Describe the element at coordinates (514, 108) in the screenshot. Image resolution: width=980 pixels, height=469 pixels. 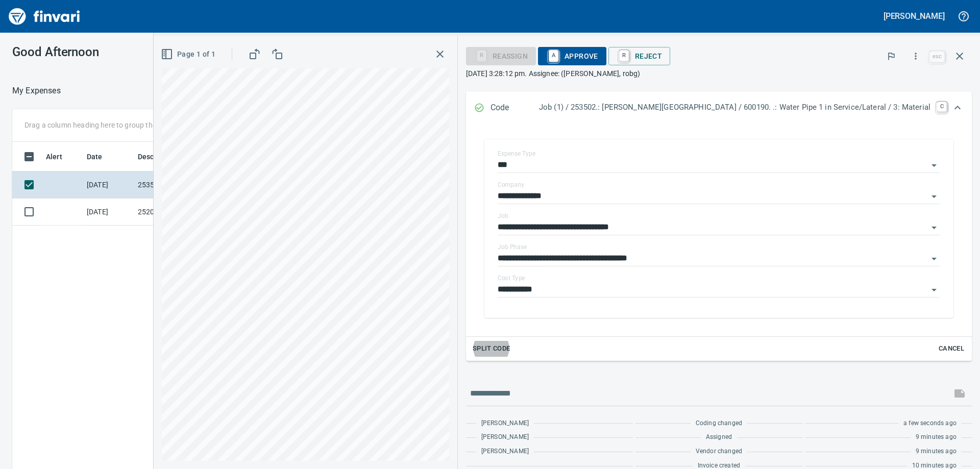
I see `p: Code` at that location.